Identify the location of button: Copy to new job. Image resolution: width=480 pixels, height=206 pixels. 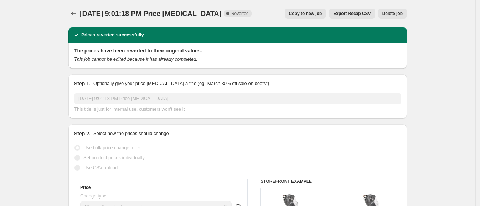
(305, 14).